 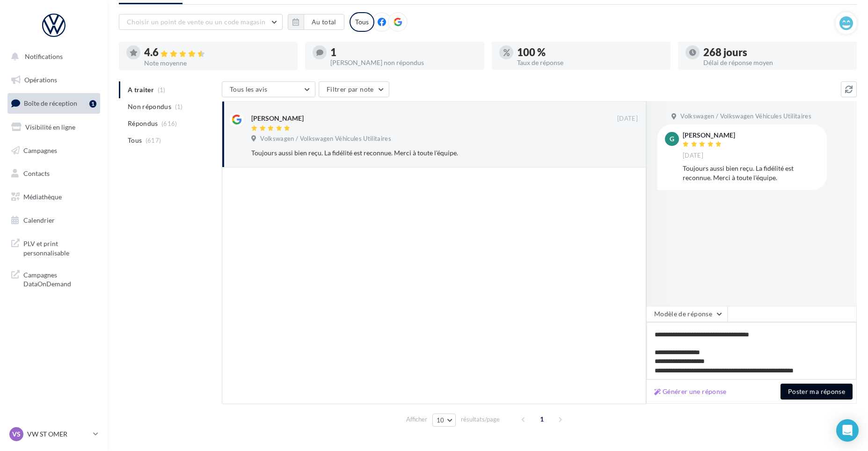 What do you see at coordinates (50, 103) in the screenshot?
I see `span: Boîte de réception` at bounding box center [50, 103].